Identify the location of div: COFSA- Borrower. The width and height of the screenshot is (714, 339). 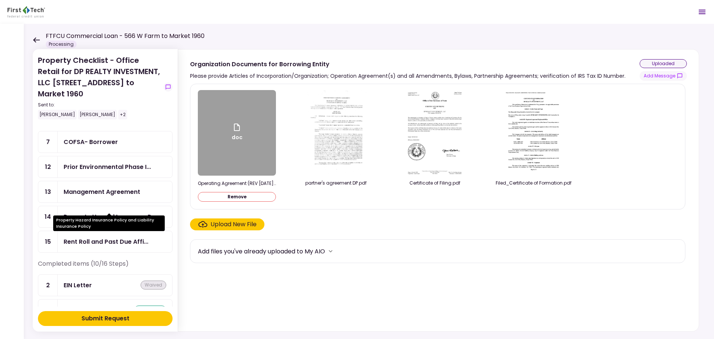
(91, 142).